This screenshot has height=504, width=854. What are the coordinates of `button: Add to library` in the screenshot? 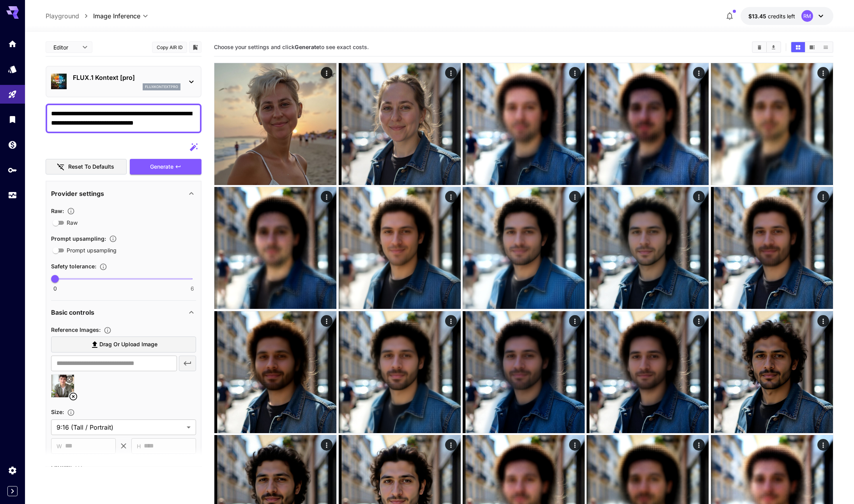 It's located at (195, 47).